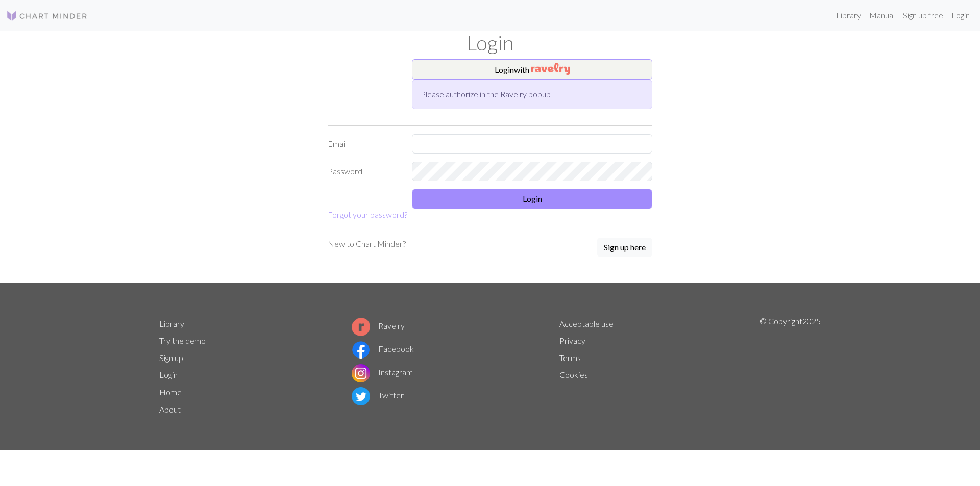 This screenshot has width=980, height=486. What do you see at coordinates (183, 340) in the screenshot?
I see `a: Try the demo` at bounding box center [183, 340].